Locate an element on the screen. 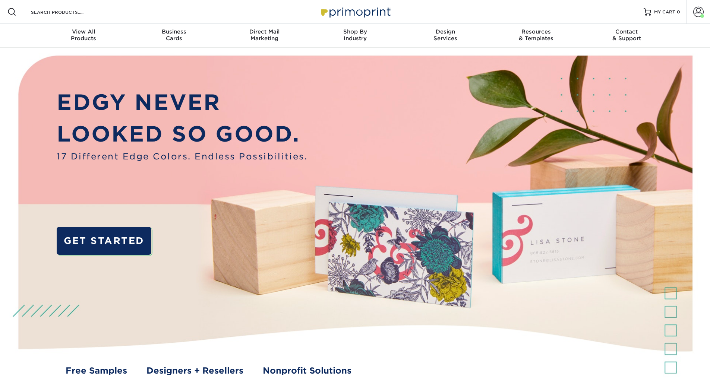 The image size is (710, 387). a: GET STARTED is located at coordinates (104, 241).